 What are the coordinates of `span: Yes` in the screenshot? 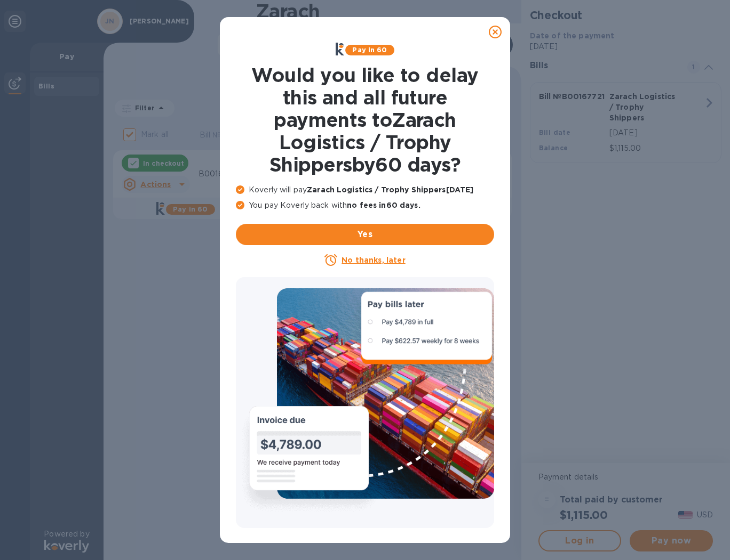 It's located at (365, 235).